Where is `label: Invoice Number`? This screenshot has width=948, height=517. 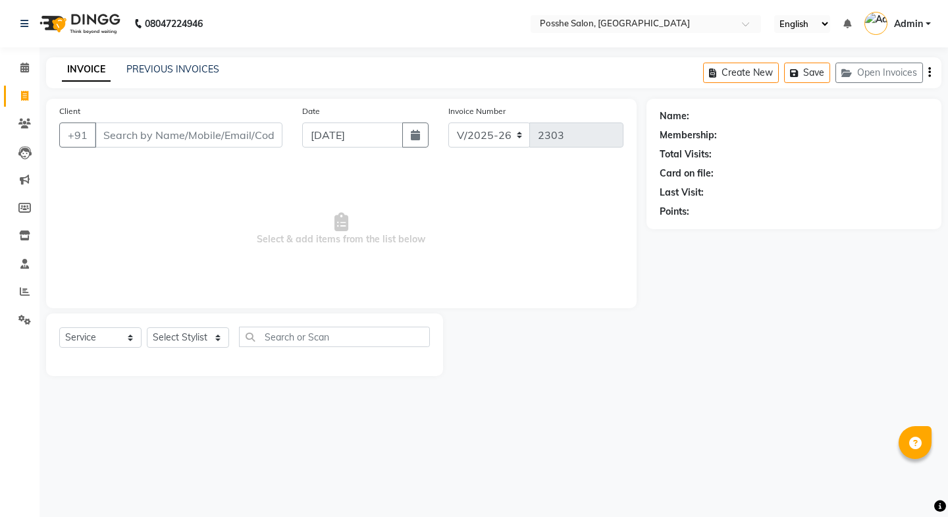 label: Invoice Number is located at coordinates (477, 111).